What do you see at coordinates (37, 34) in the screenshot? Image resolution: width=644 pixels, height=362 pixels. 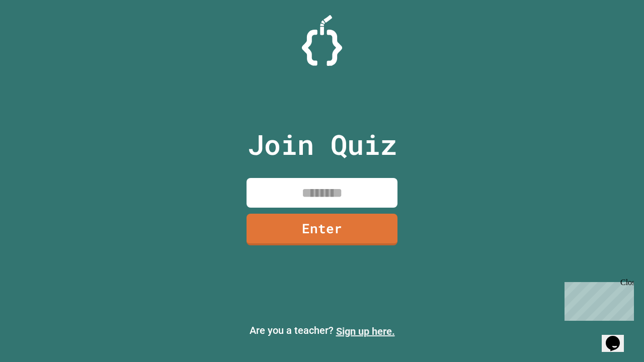 I see `div: Chat with us now!Close` at bounding box center [37, 34].